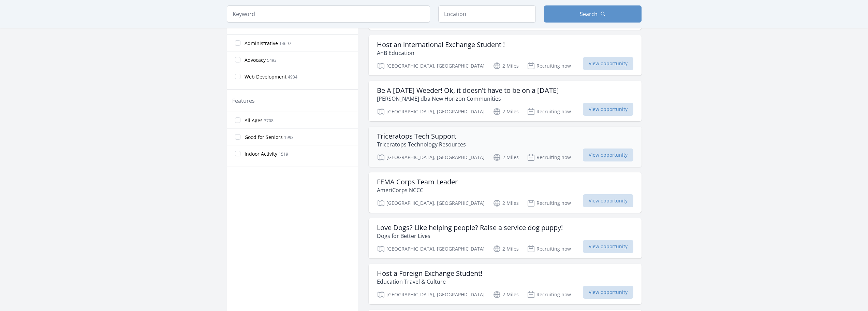 The width and height of the screenshot is (868, 311). I want to click on span: Good for Seniors, so click(264, 137).